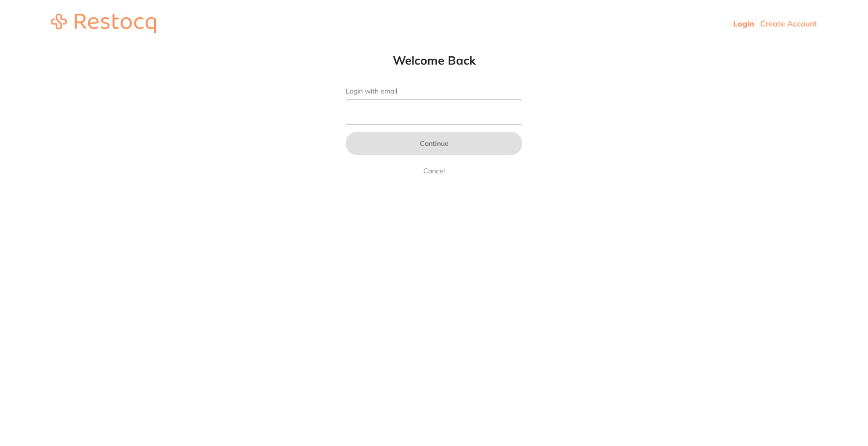 This screenshot has height=446, width=868. I want to click on button: Continue, so click(434, 143).